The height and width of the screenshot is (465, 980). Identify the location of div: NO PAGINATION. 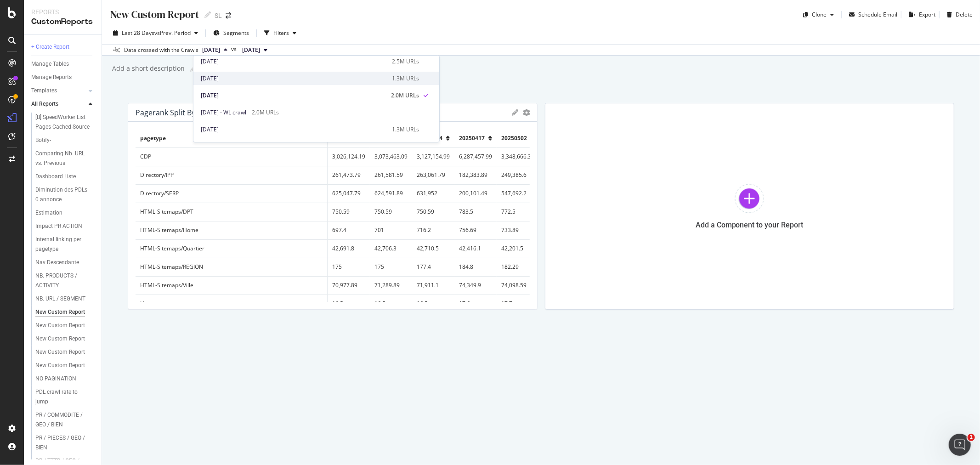
(56, 378).